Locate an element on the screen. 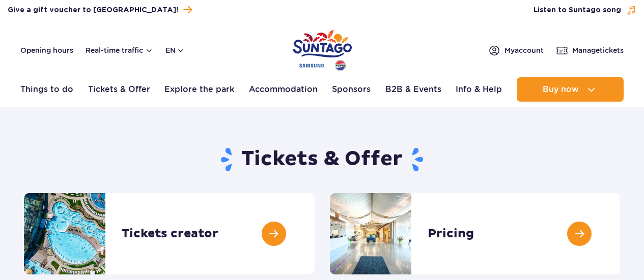 The width and height of the screenshot is (644, 280). a: Explore the park is located at coordinates (199, 90).